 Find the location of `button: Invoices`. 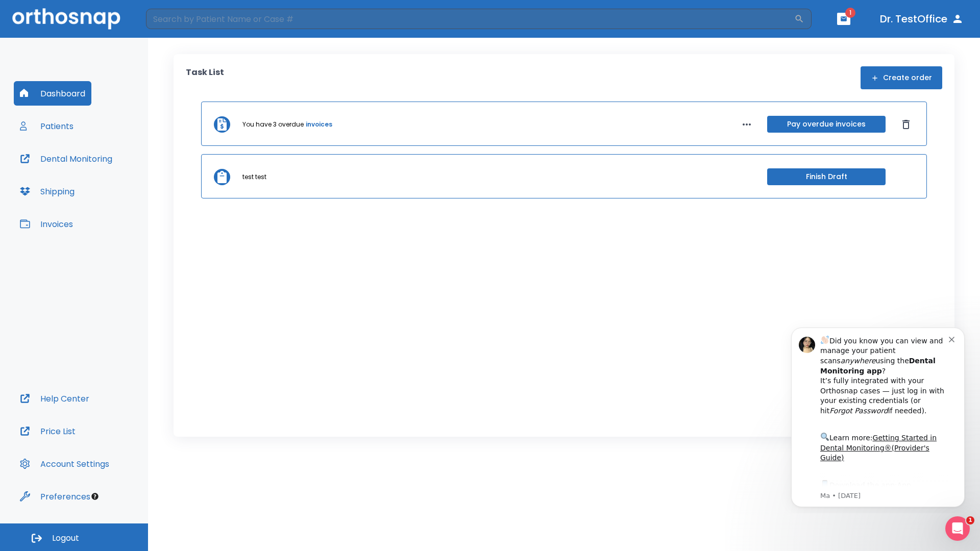

button: Invoices is located at coordinates (46, 224).